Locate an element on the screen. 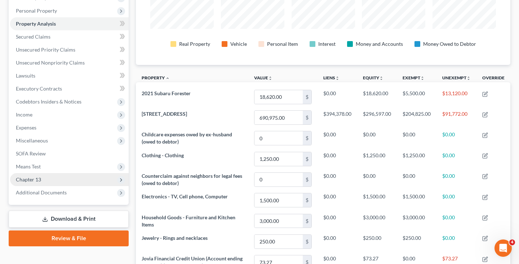 The image size is (519, 264). a: SOFA Review is located at coordinates (69, 154).